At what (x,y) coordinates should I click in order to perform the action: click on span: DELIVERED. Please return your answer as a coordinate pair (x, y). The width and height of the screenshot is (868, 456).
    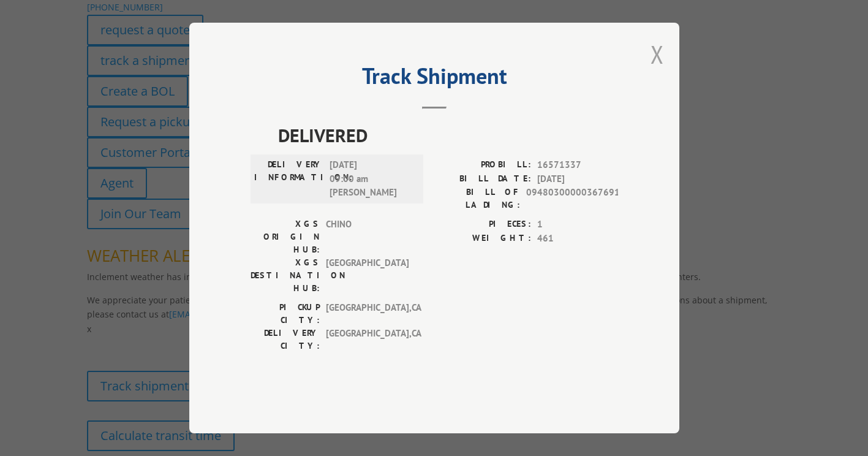
    Looking at the image, I should click on (448, 135).